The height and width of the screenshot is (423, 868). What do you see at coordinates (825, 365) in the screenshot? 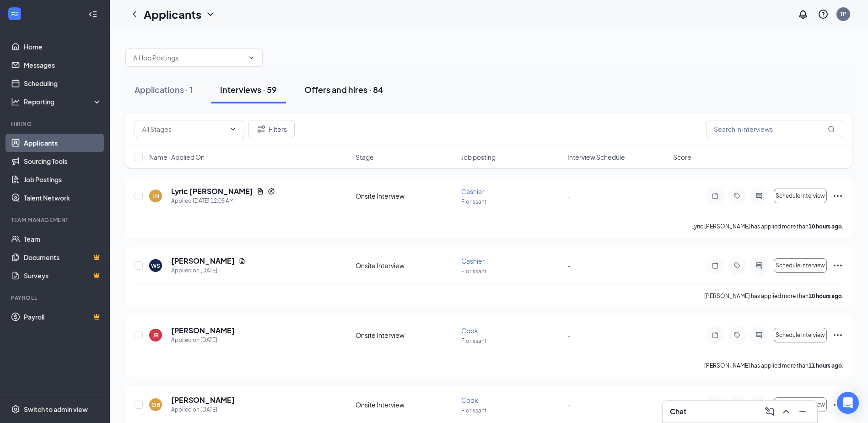
I see `b: 11 hours ago` at bounding box center [825, 365].